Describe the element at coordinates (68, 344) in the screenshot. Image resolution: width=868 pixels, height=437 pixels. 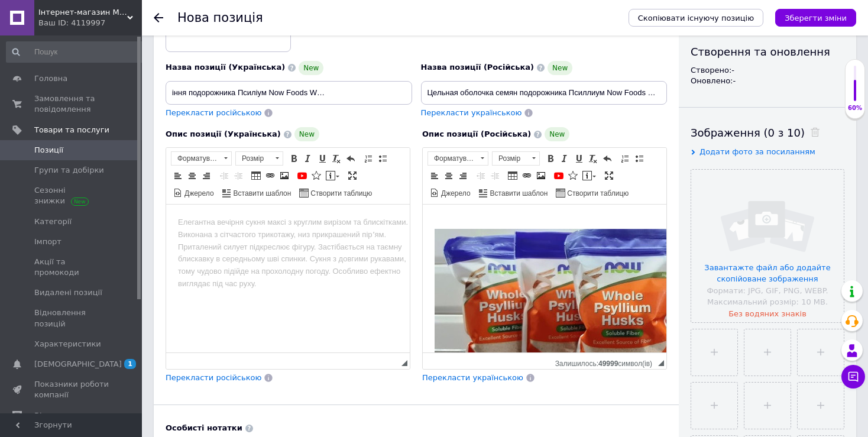
I see `span: Характеристики` at that location.